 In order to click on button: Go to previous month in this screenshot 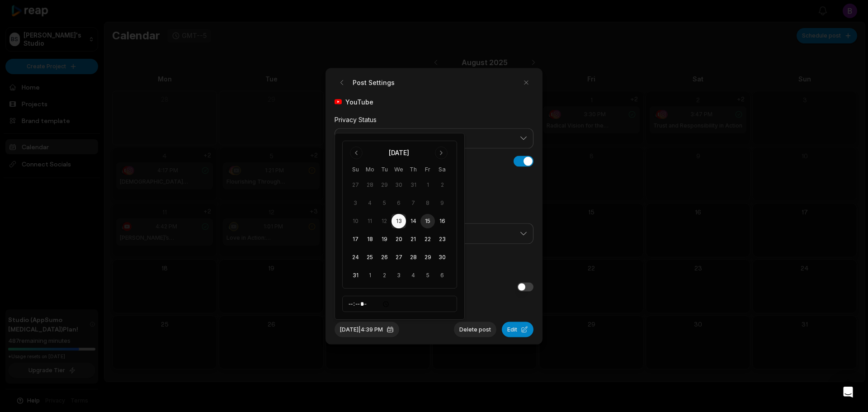, I will do `click(357, 153)`.